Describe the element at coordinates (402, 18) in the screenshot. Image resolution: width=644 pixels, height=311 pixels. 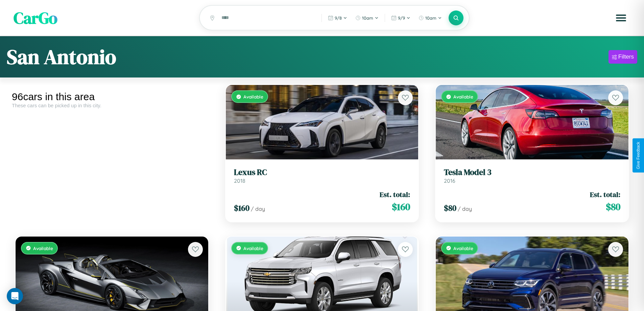
I see `span: 9 / 9` at that location.